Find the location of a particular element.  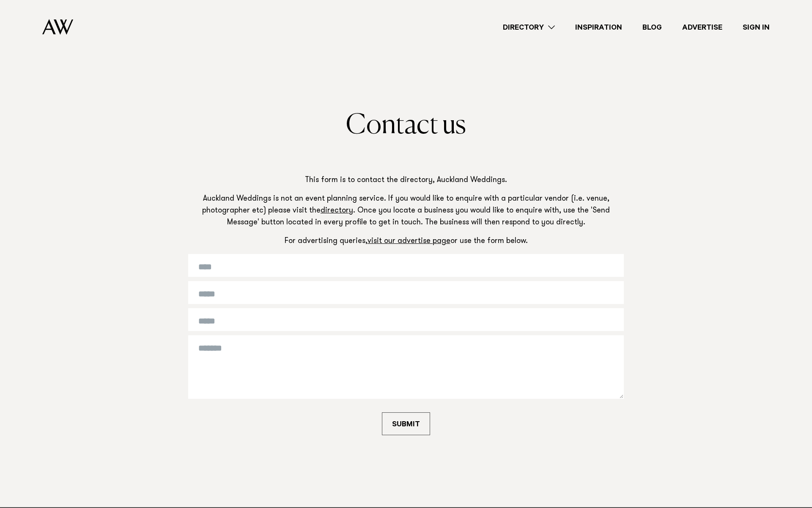

a: Blog is located at coordinates (652, 27).